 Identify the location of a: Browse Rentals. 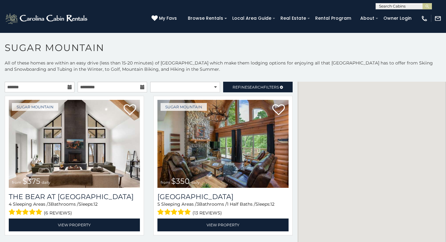
(205, 18).